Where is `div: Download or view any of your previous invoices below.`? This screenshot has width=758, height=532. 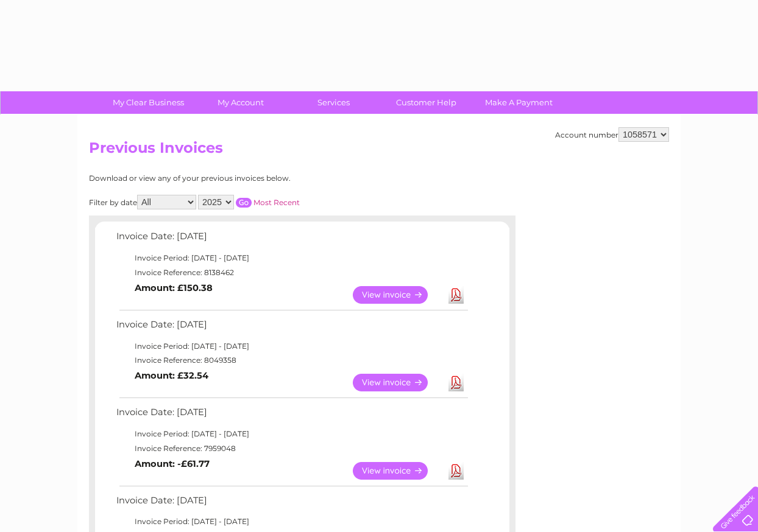
div: Download or view any of your previous invoices below. is located at coordinates (248, 178).